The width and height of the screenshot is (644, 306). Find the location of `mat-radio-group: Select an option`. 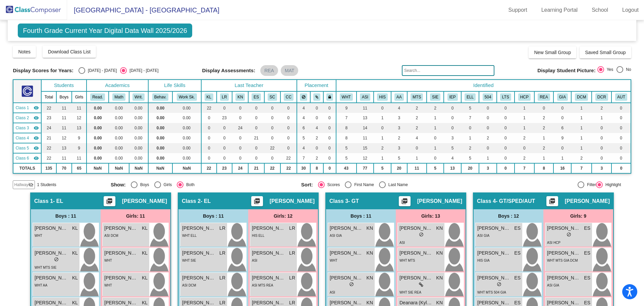

mat-radio-group: Select an option is located at coordinates (614, 71).